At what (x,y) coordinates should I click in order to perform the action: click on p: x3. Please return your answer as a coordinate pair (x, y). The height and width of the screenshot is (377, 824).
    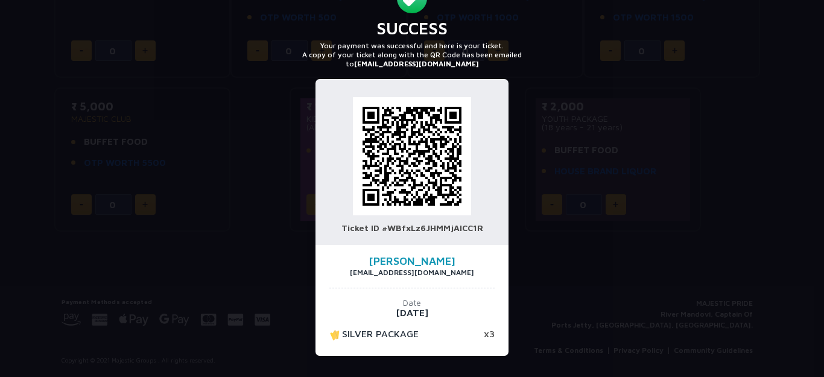
    Looking at the image, I should click on (489, 335).